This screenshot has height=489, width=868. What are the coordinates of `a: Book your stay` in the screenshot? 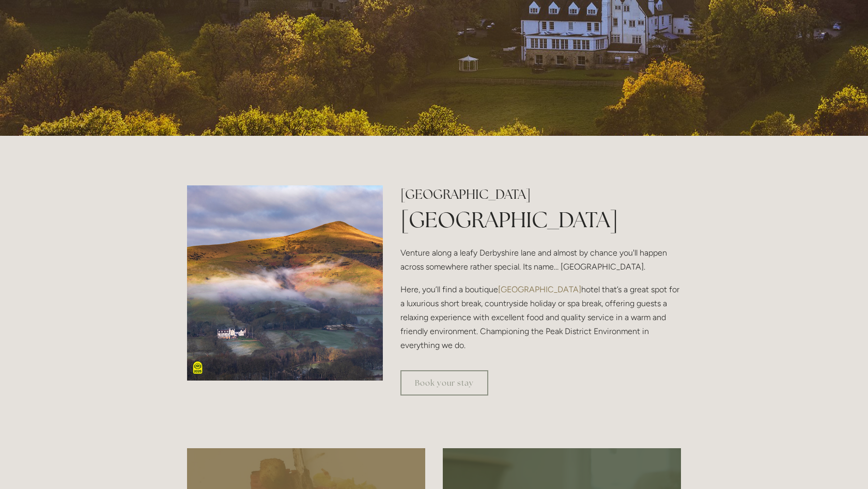 It's located at (444, 382).